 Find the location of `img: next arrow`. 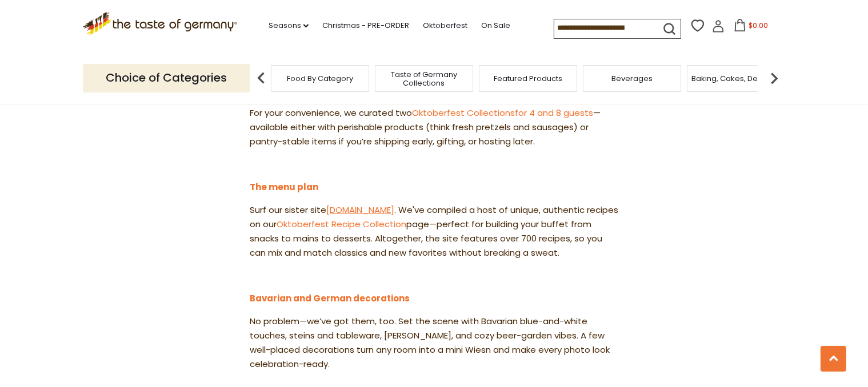

img: next arrow is located at coordinates (774, 78).